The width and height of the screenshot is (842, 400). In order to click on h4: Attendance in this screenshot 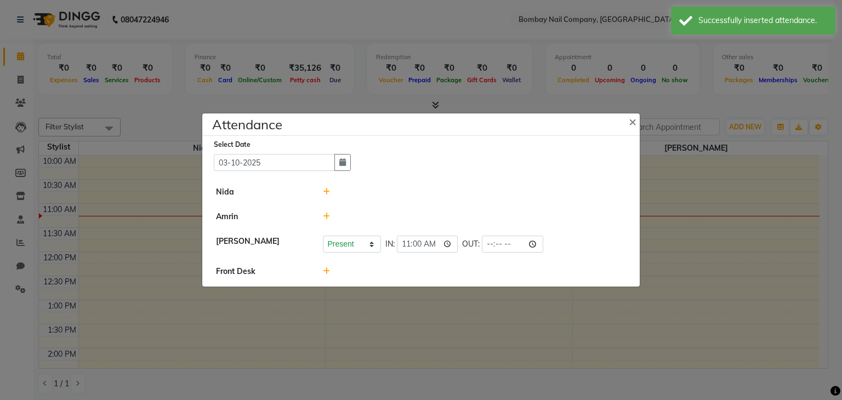, I will do `click(247, 124)`.